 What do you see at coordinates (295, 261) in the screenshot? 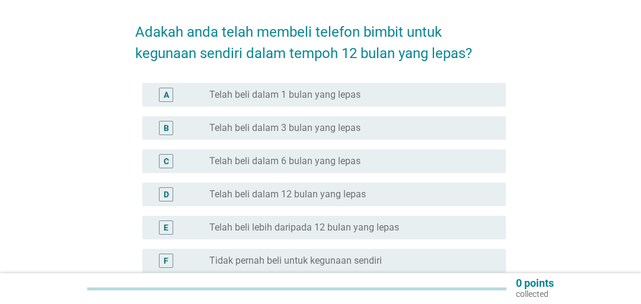
I see `label: Tidak pernah beli untuk kegunaan sendiri` at bounding box center [295, 261].